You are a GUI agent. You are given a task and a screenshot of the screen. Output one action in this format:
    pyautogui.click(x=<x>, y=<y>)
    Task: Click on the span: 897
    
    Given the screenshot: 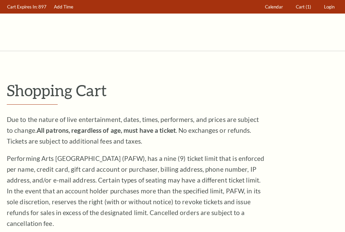 What is the action you would take?
    pyautogui.click(x=42, y=7)
    